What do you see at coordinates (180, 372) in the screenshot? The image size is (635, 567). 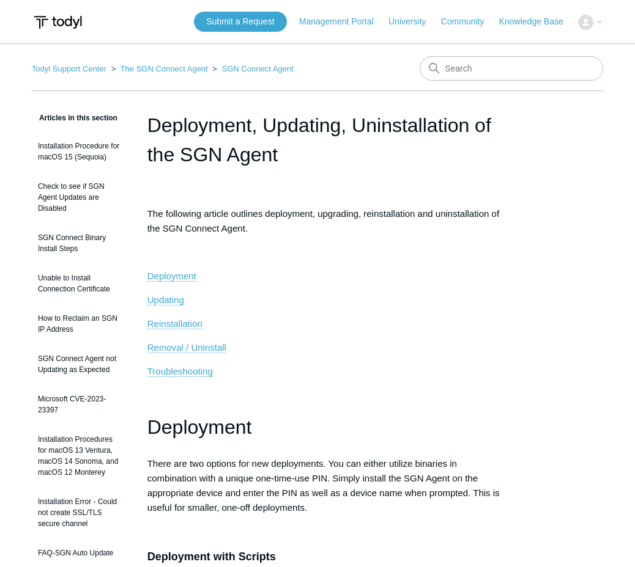 I see `a: Troubleshooting` at bounding box center [180, 372].